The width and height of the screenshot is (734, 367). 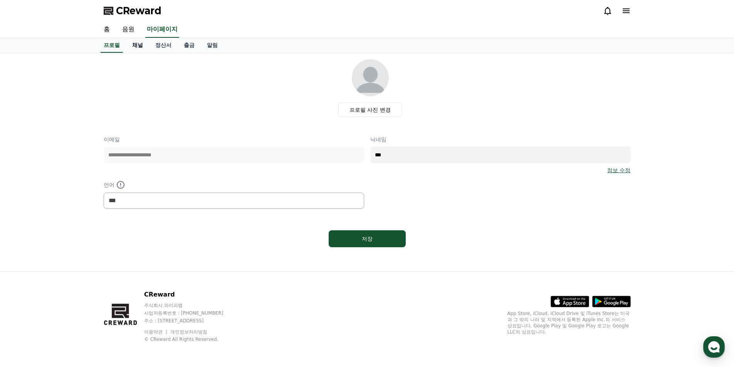 I want to click on a: 대화, so click(x=75, y=254).